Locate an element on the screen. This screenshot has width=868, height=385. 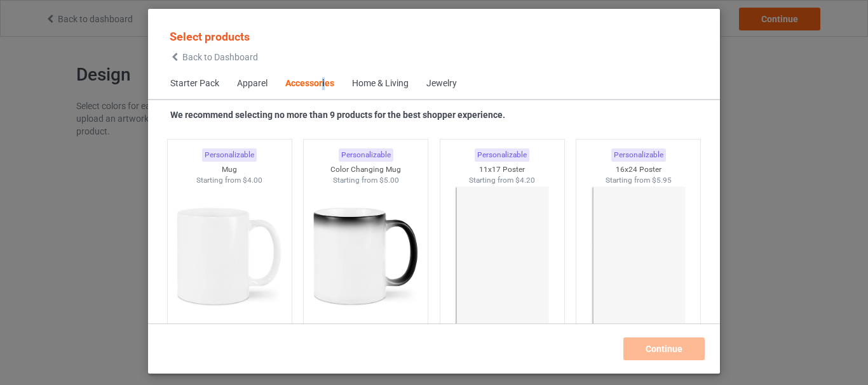
div: 16x24 Poster is located at coordinates (638, 169).